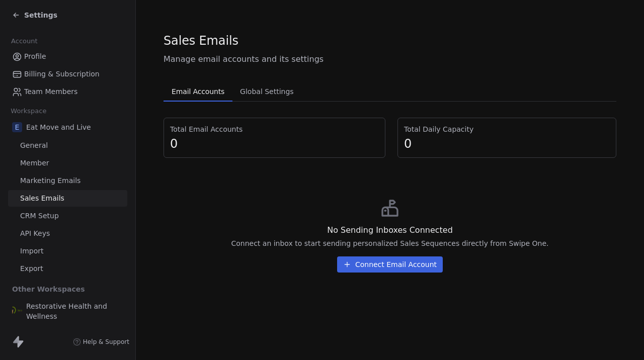  What do you see at coordinates (67, 198) in the screenshot?
I see `a: Sales Emails` at bounding box center [67, 198].